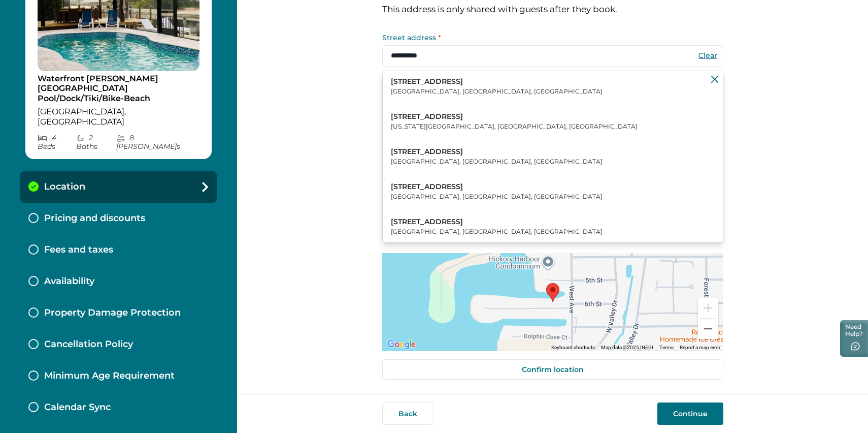  I want to click on p: Minimum Age Requirement, so click(109, 376).